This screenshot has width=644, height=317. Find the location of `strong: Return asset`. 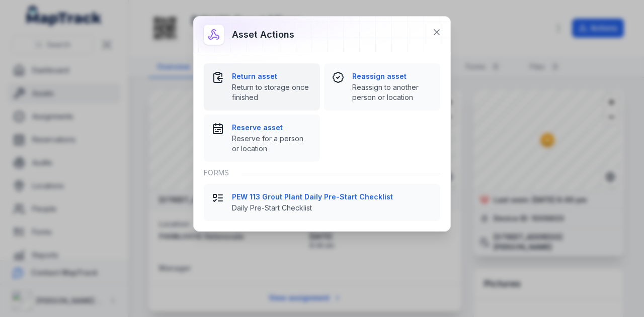

strong: Return asset is located at coordinates (272, 76).